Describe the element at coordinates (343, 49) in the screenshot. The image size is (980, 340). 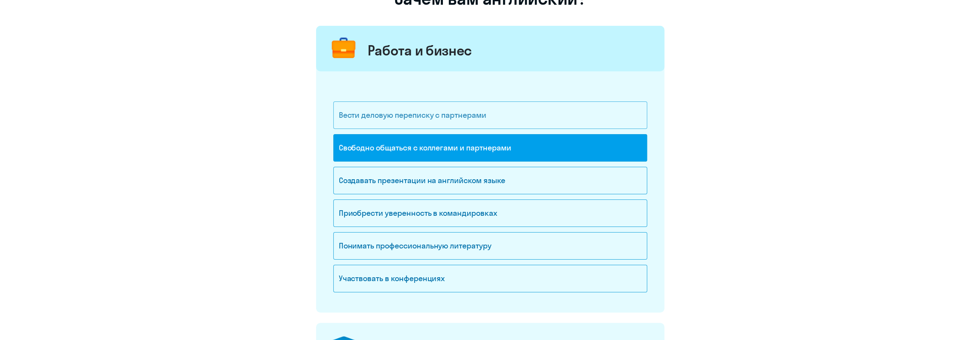
I see `img: briefcase.png` at that location.